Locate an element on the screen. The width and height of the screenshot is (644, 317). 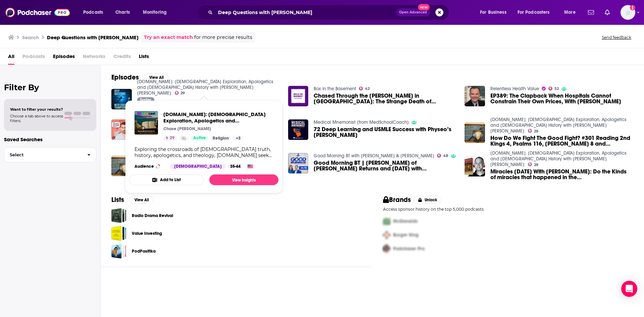
button: Open AdvancedNew is located at coordinates (413, 12).